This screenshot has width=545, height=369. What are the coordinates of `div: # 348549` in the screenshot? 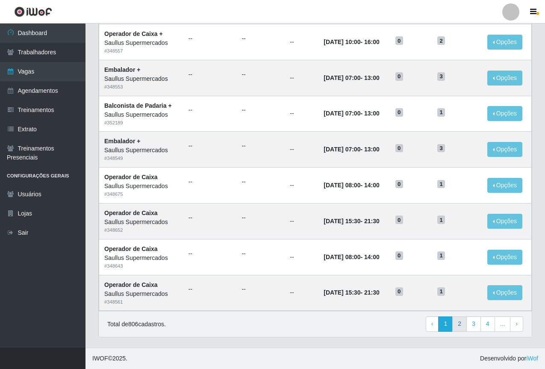 It's located at (141, 158).